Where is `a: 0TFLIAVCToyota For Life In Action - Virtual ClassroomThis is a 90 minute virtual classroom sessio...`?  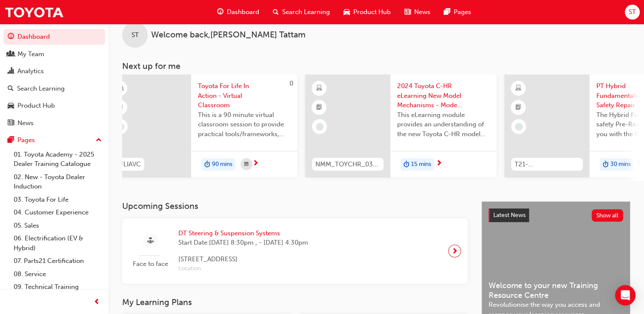
a: 0TFLIAVCToyota For Life In Action - Virtual ClassroomThis is a 90 minute virtual classroom sessio... is located at coordinates (202, 126).